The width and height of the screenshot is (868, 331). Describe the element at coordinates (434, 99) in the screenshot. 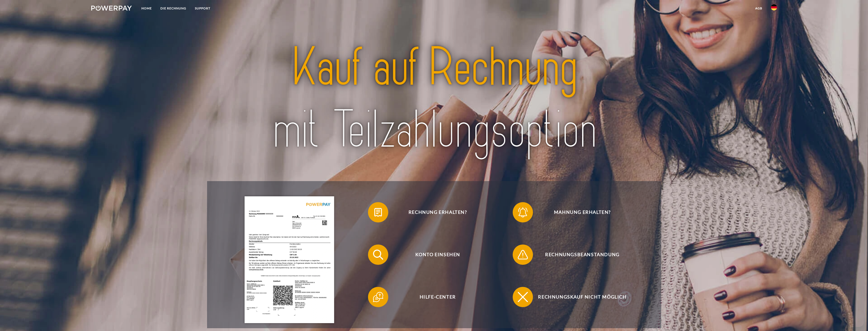

I see `img: title-powerpay_de.svg` at that location.